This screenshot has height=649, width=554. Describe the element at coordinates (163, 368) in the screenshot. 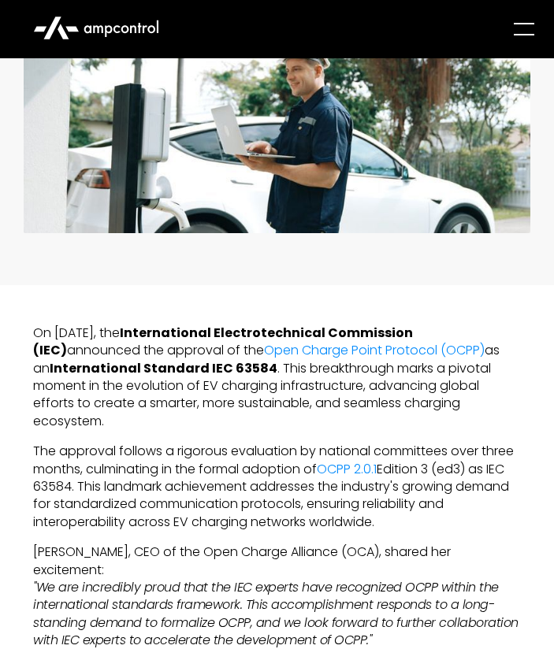

I see `strong: International Standard IEC 63584` at that location.